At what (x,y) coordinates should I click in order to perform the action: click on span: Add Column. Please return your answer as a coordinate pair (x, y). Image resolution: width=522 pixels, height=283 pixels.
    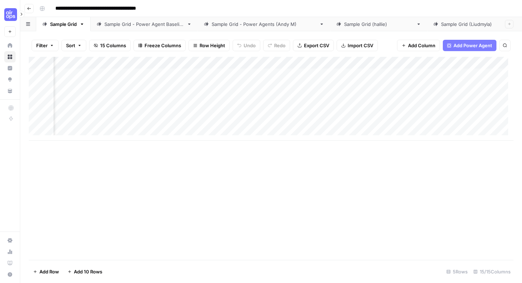
    Looking at the image, I should click on (422, 45).